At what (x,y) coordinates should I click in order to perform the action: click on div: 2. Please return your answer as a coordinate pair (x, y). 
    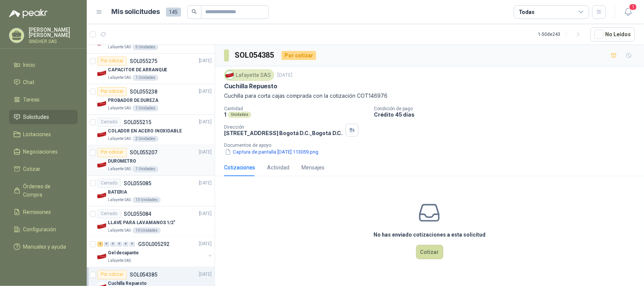
    Looking at the image, I should click on (100, 245).